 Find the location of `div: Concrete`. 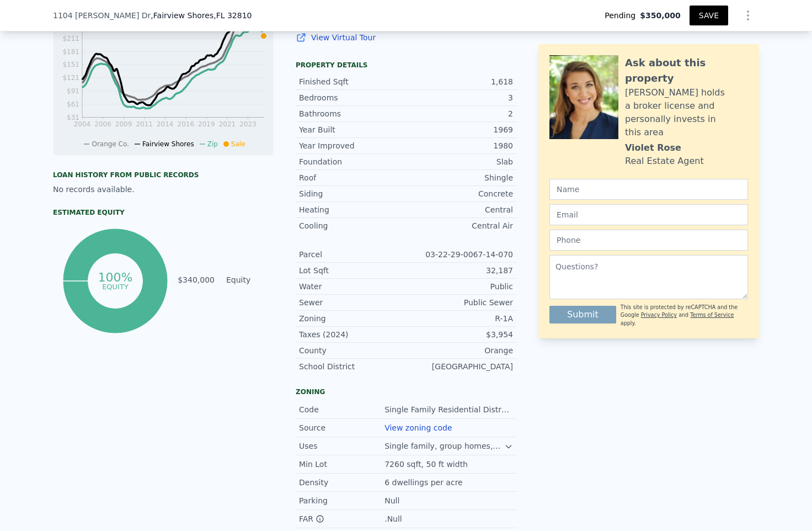

div: Concrete is located at coordinates (459, 193).